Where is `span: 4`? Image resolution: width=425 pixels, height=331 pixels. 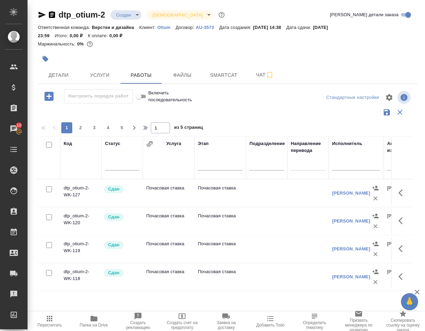
span: 4 is located at coordinates (108, 128).